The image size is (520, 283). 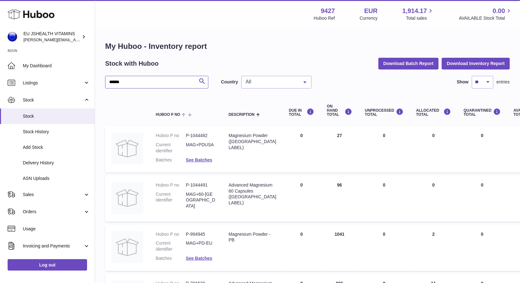 What do you see at coordinates (415, 11) in the screenshot?
I see `span: 1,914.17` at bounding box center [415, 11].